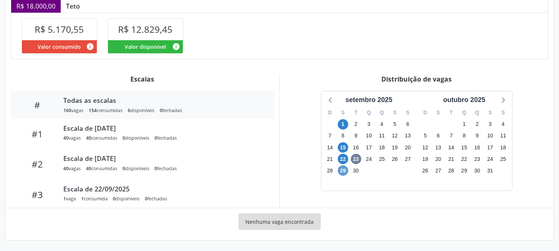 This screenshot has width=559, height=251. Describe the element at coordinates (330, 159) in the screenshot. I see `span: domingo, 21 de setembro de 2025` at that location.